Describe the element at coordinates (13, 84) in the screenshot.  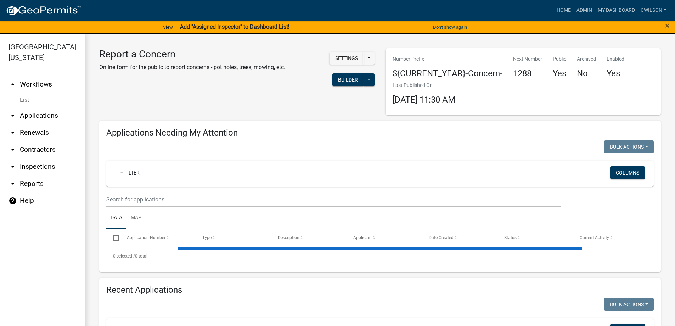
I see `i: arrow_drop_up` at that location.